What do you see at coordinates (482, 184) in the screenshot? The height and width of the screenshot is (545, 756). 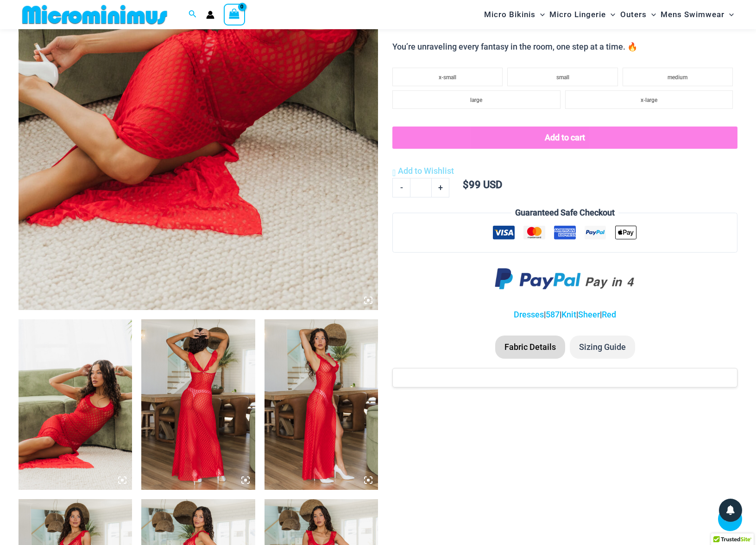 I see `bdi: 99 USD` at bounding box center [482, 184].